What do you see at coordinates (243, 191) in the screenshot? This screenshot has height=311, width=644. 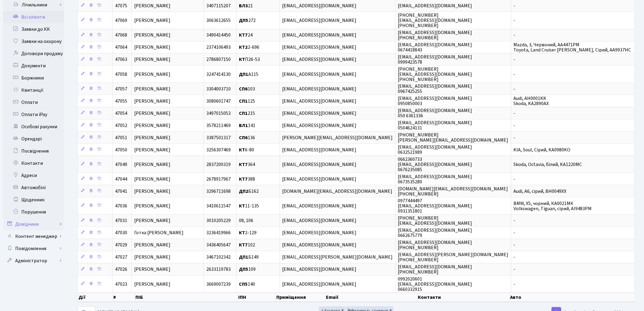 I see `b: ДП2` at bounding box center [243, 191].